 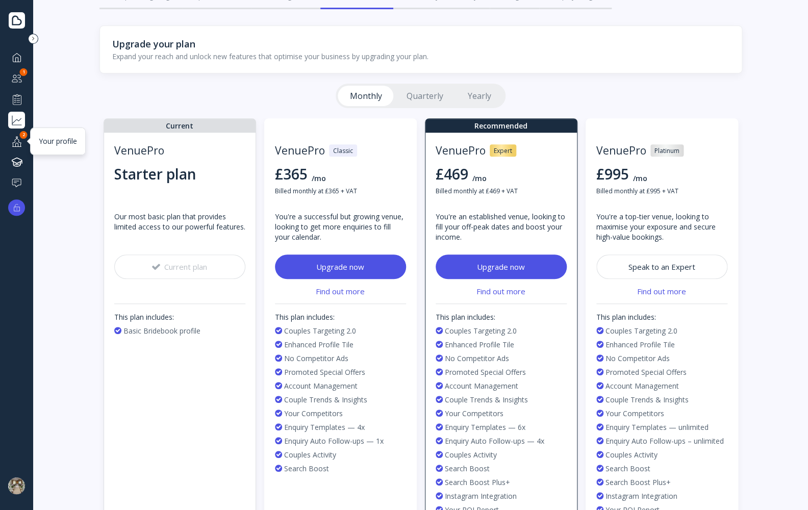 What do you see at coordinates (480, 96) in the screenshot?
I see `a: Yearly` at bounding box center [480, 96].